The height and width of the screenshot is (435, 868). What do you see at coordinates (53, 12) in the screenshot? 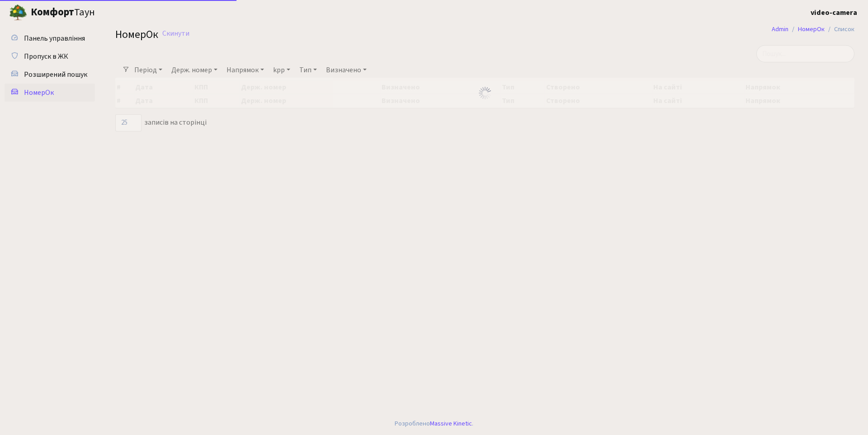
I see `b: Комфорт` at bounding box center [53, 12].